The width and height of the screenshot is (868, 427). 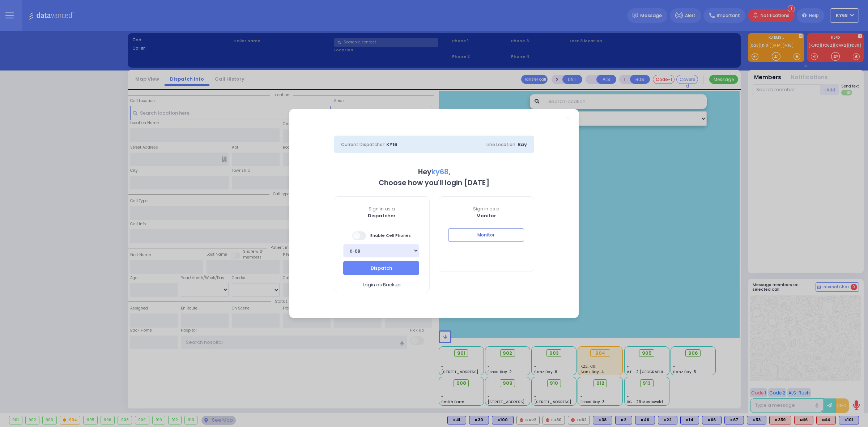 I want to click on b: Hey ,, so click(x=434, y=172).